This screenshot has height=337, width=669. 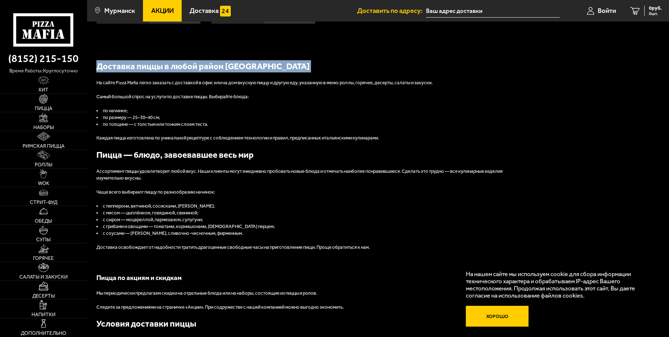 I want to click on span: Пицца, so click(x=43, y=109).